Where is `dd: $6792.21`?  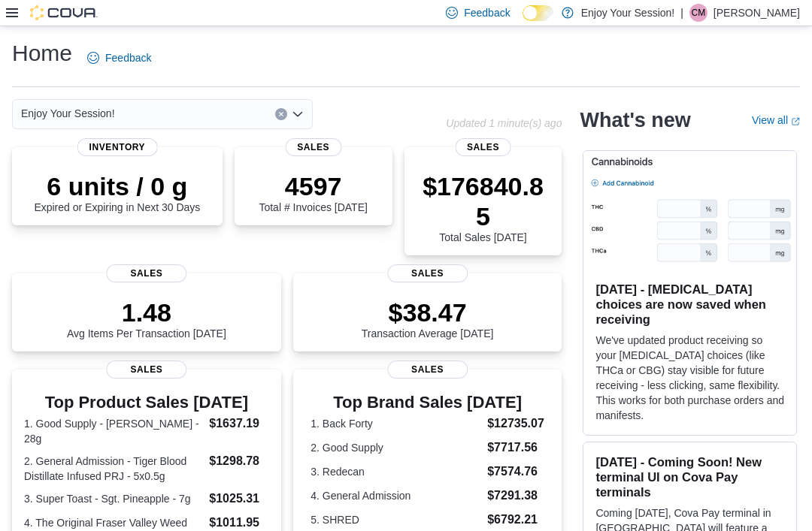
dd: $6792.21 is located at coordinates (516, 520).